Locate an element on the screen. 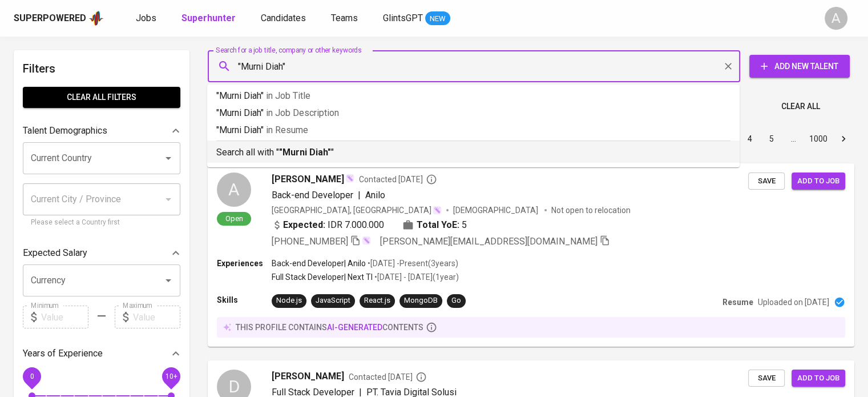  p: Please select a Country first is located at coordinates (102, 223).